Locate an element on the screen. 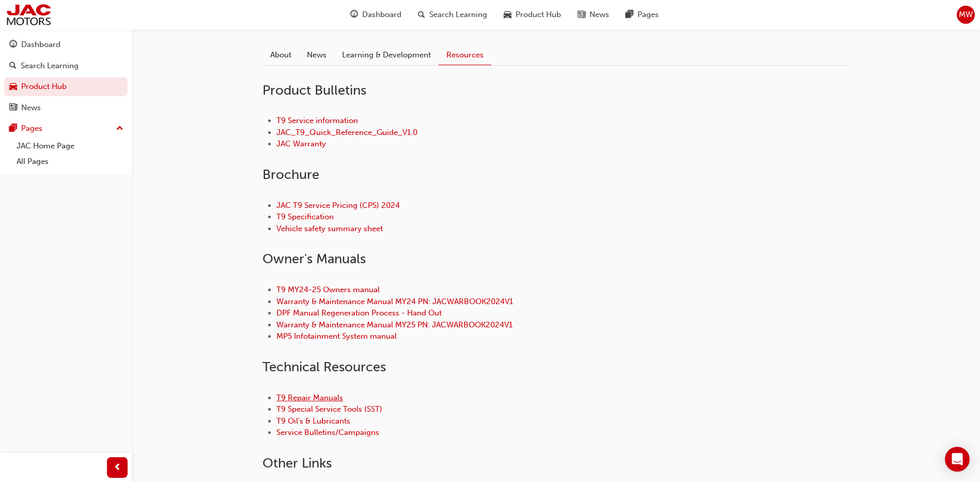 The image size is (980, 482). a: T9 Special Service Tools (SST) is located at coordinates (329, 408).